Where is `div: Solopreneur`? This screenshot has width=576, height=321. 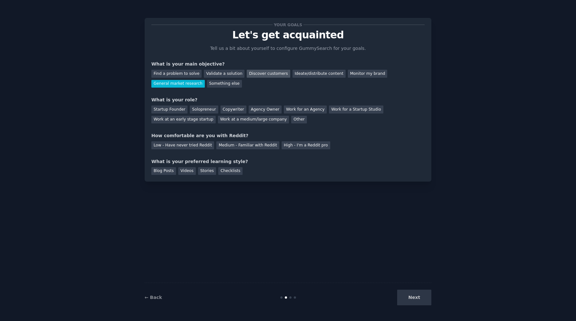
div: Solopreneur is located at coordinates (204, 109).